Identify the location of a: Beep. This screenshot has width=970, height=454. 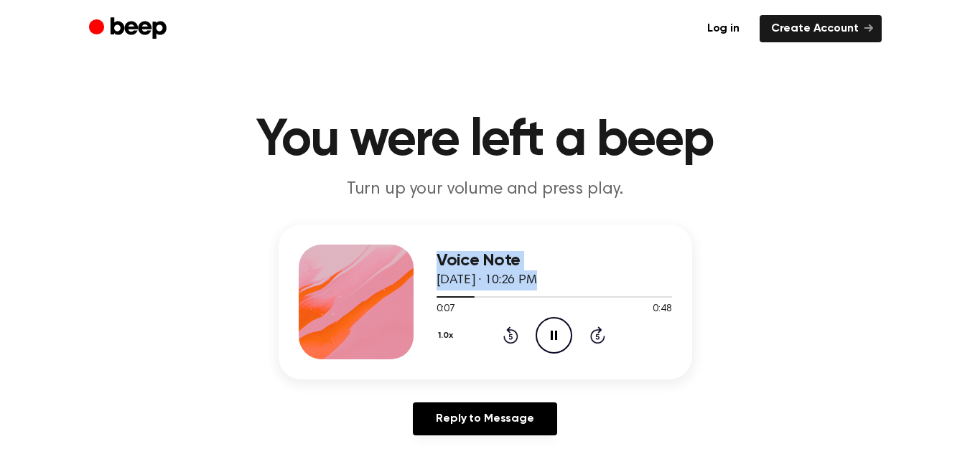
(129, 29).